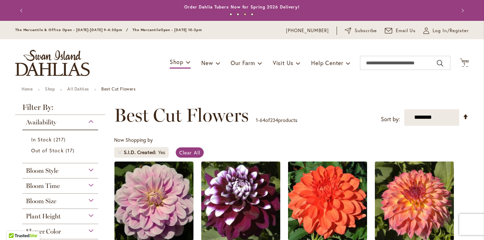 This screenshot has height=240, width=484. Describe the element at coordinates (78, 89) in the screenshot. I see `a: All Dahlias` at that location.